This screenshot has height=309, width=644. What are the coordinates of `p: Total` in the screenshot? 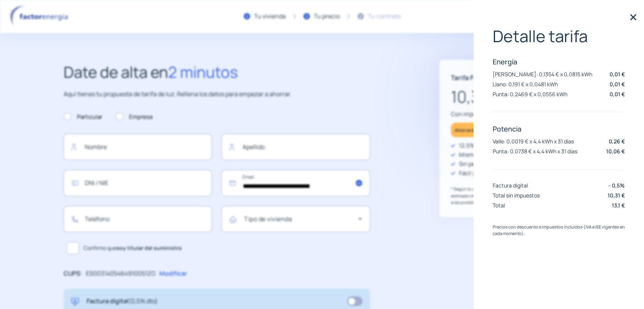 It's located at (499, 205).